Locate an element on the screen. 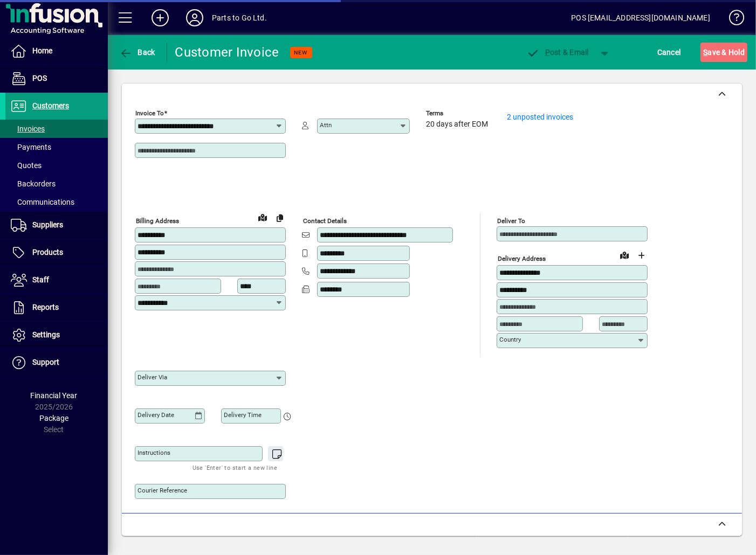  a: Settings is located at coordinates (56, 335).